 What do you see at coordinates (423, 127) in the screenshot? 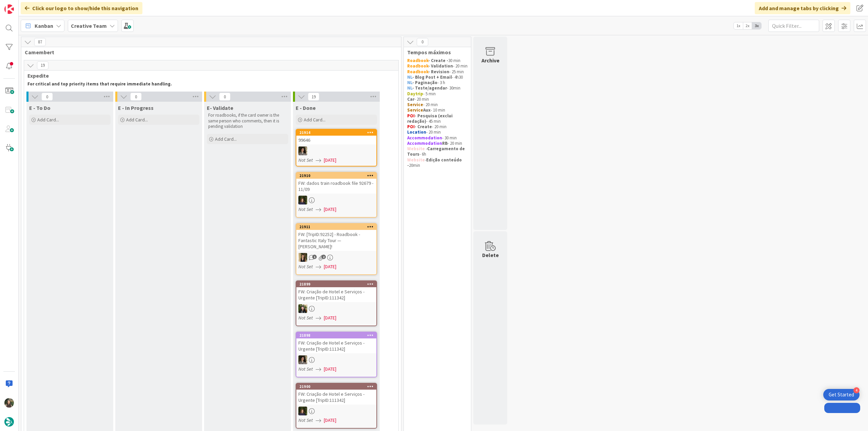
I see `strong: - Create` at bounding box center [423, 127].